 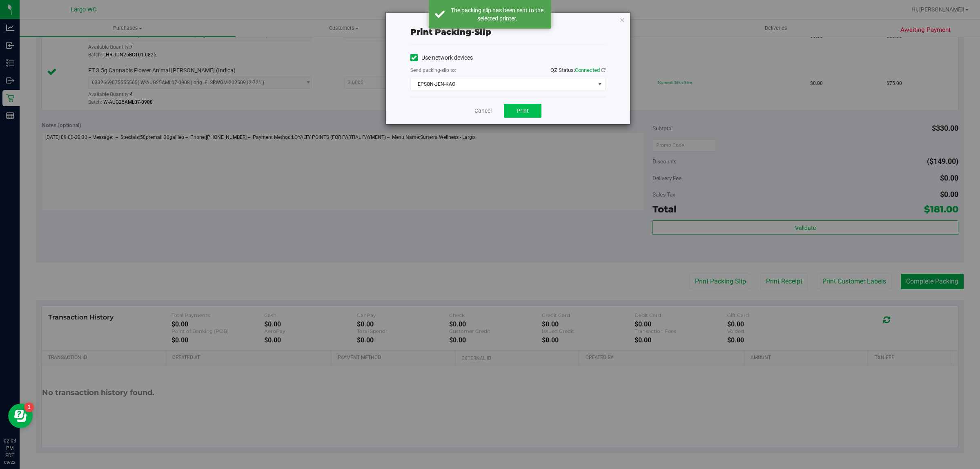 I want to click on span: Print packing-slip, so click(x=450, y=32).